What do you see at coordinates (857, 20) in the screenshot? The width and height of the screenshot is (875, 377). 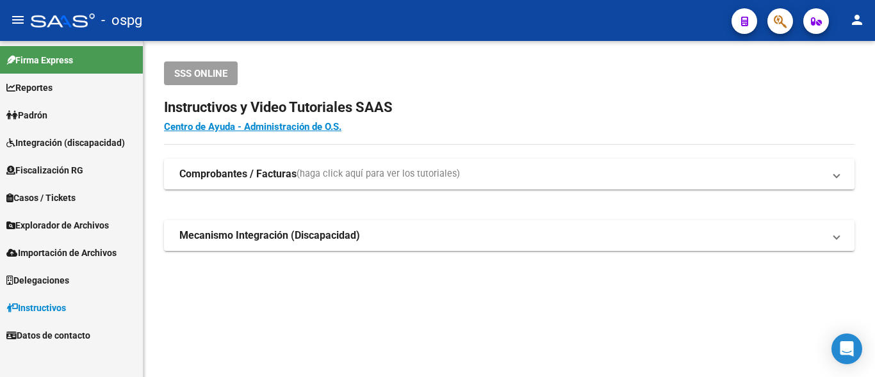 I see `mat-icon: person` at bounding box center [857, 20].